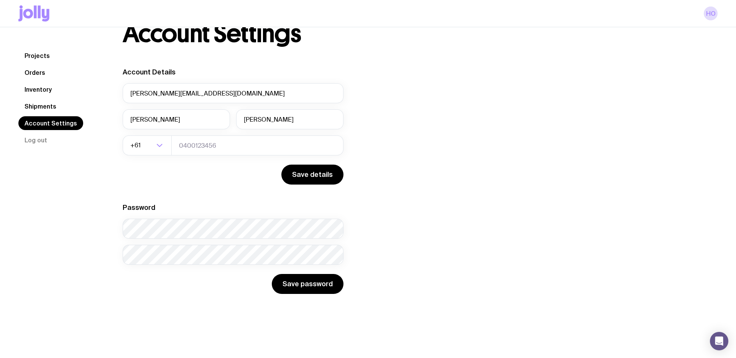 This screenshot has width=736, height=358. What do you see at coordinates (51, 123) in the screenshot?
I see `a: Account Settings` at bounding box center [51, 123].